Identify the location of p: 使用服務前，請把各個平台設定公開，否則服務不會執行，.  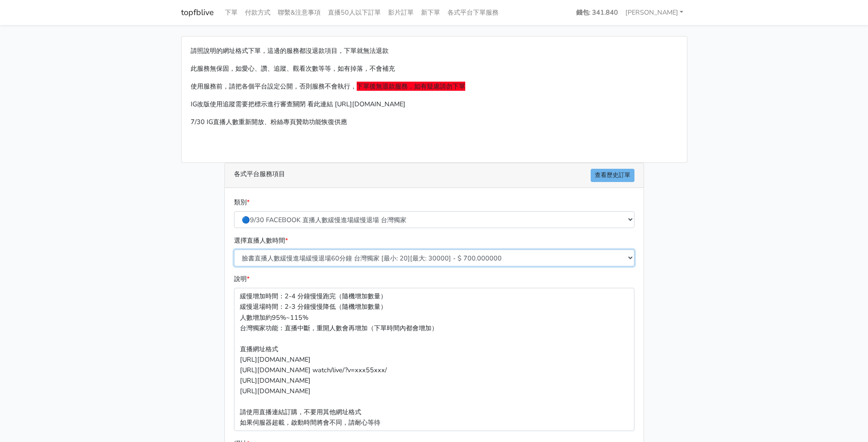
(434, 86).